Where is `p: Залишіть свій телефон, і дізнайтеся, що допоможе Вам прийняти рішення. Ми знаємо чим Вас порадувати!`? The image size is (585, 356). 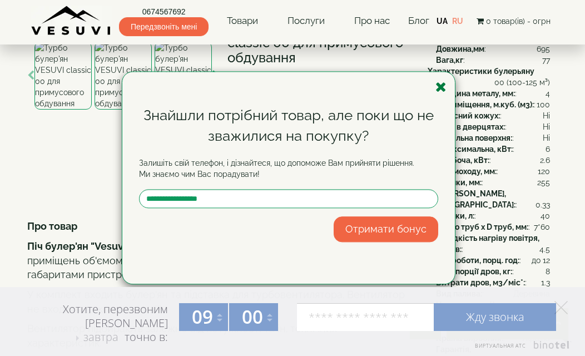
p: Залишіть свій телефон, і дізнайтеся, що допоможе Вам прийняти рішення. Ми знаємо чим Вас порадувати! is located at coordinates (289, 169).